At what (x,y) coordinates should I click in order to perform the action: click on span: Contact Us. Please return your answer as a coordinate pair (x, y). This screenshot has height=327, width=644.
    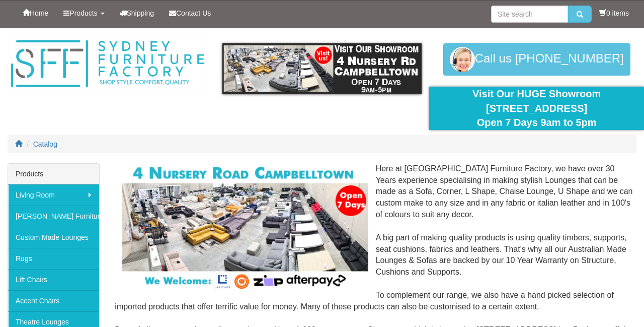
    Looking at the image, I should click on (193, 13).